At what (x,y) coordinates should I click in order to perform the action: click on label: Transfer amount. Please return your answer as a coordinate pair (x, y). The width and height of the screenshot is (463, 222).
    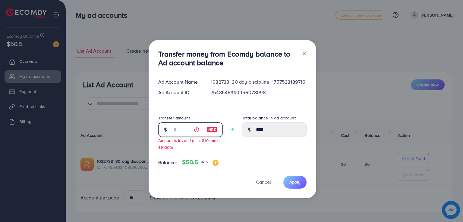
    Looking at the image, I should click on (174, 118).